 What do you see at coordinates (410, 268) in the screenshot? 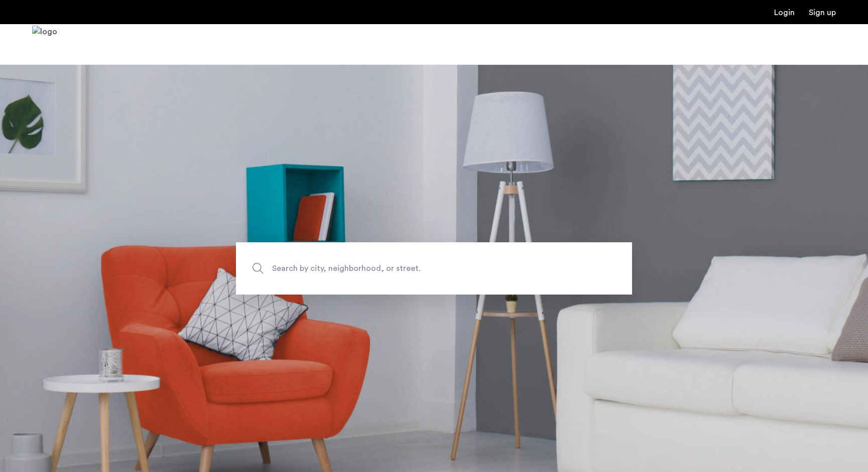
I see `span: Search by city, neighborhood, or street.` at bounding box center [410, 268].